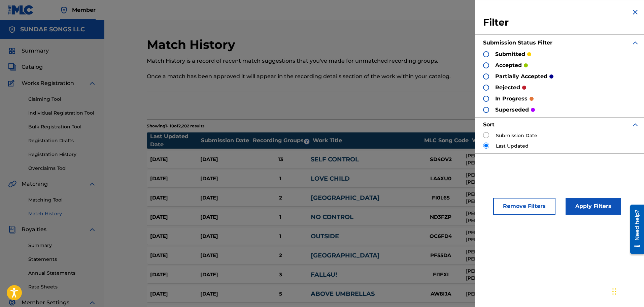 The width and height of the screenshot is (644, 307). What do you see at coordinates (12, 30) in the screenshot?
I see `img: Accounts` at bounding box center [12, 30].